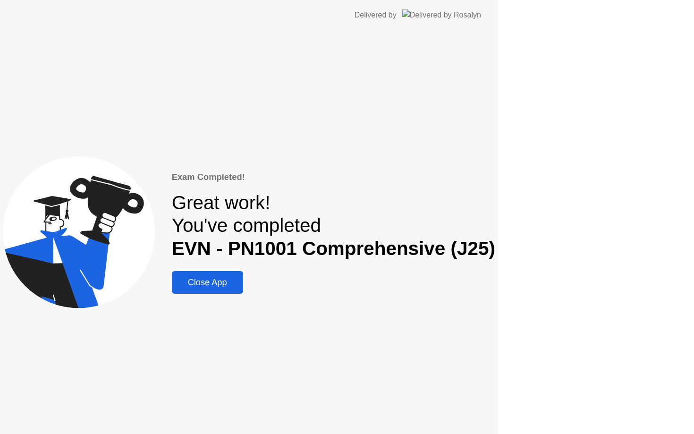  Describe the element at coordinates (333, 248) in the screenshot. I see `b: EVN - PN1001 Comprehensive (J25)` at that location.